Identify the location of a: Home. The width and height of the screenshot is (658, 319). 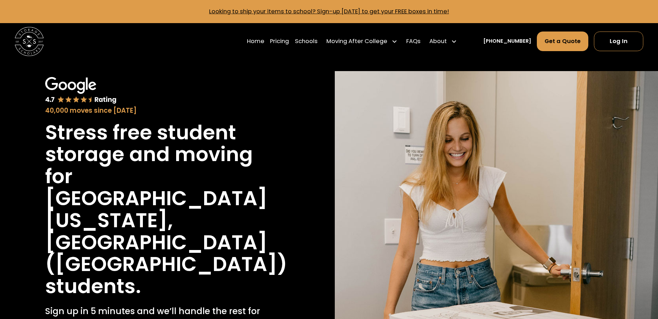
(256, 41).